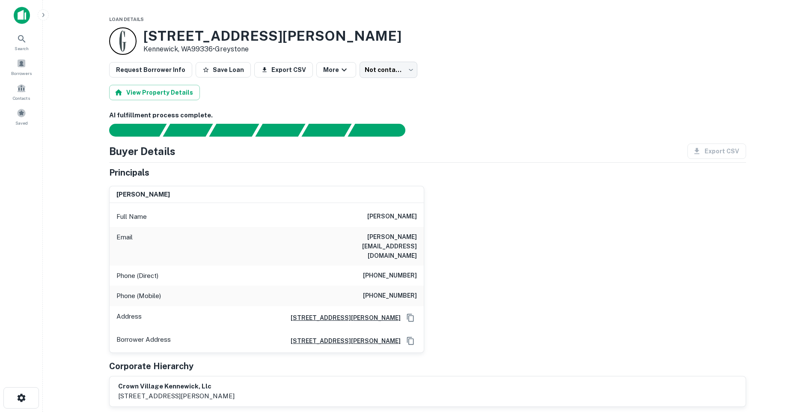  I want to click on p: Email, so click(125, 246).